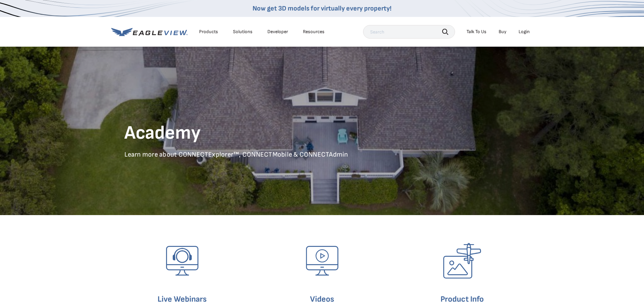  Describe the element at coordinates (503, 32) in the screenshot. I see `a: Buy` at that location.